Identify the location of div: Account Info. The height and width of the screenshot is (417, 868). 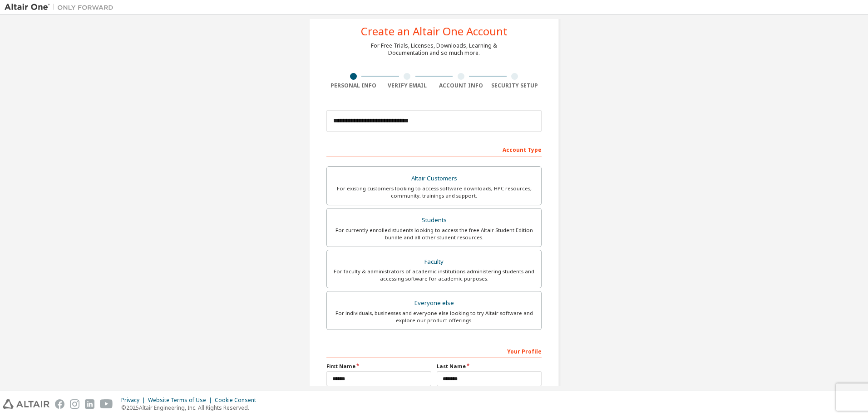
(461, 86).